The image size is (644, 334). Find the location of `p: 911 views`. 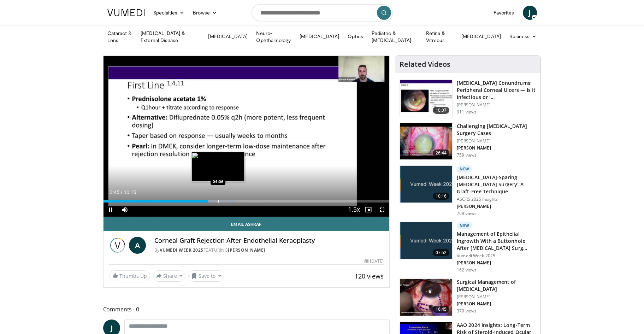

p: 911 views is located at coordinates (467, 112).